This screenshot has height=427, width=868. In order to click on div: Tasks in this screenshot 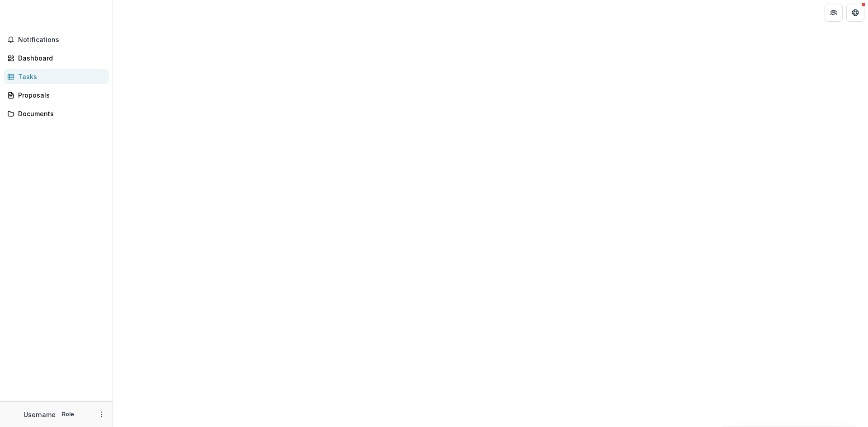, I will do `click(60, 76)`.